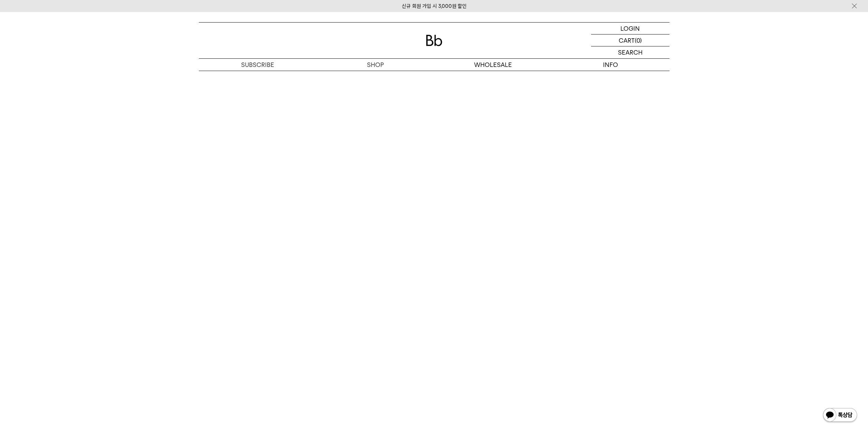 This screenshot has height=434, width=868. What do you see at coordinates (630, 28) in the screenshot?
I see `a: LOGIN` at bounding box center [630, 28].